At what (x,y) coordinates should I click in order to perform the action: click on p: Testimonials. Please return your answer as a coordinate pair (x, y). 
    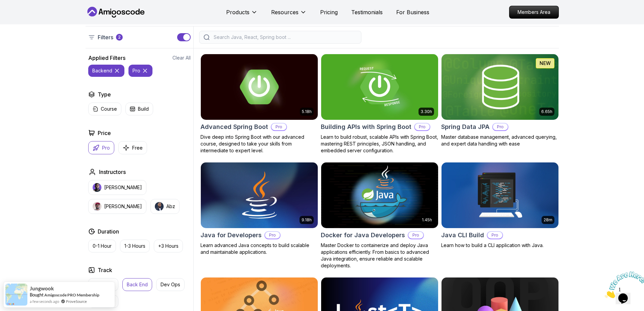
    Looking at the image, I should click on (367, 12).